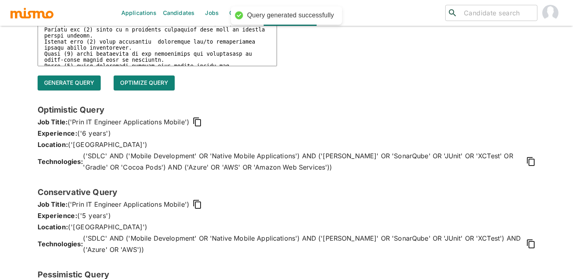 The width and height of the screenshot is (573, 279). Describe the element at coordinates (69, 83) in the screenshot. I see `button: Generate query` at that location.